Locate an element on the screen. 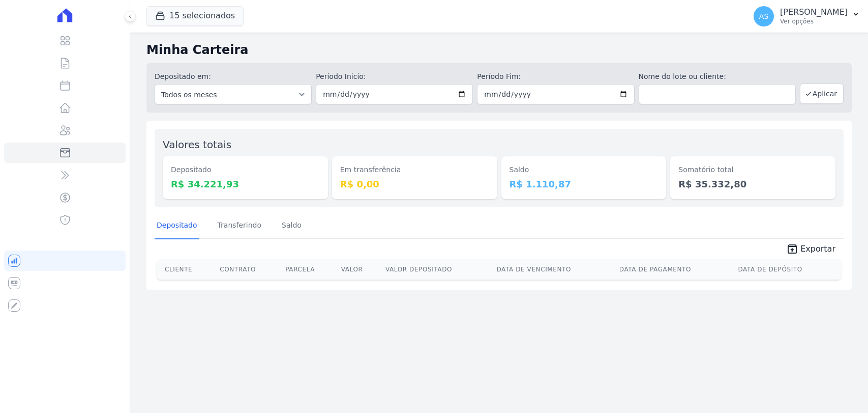 The width and height of the screenshot is (868, 413). dt: Em transferência is located at coordinates (414, 170).